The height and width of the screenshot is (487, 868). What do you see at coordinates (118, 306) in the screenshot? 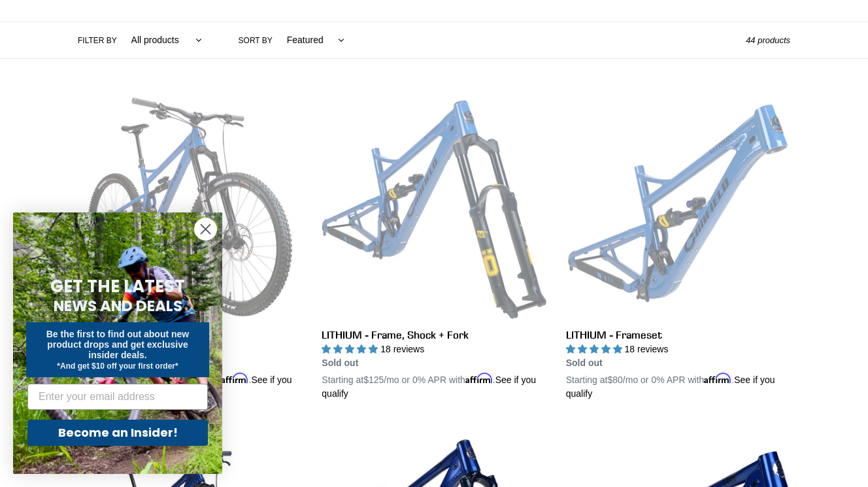
I see `span: NEWS AND DEALS` at bounding box center [118, 306].